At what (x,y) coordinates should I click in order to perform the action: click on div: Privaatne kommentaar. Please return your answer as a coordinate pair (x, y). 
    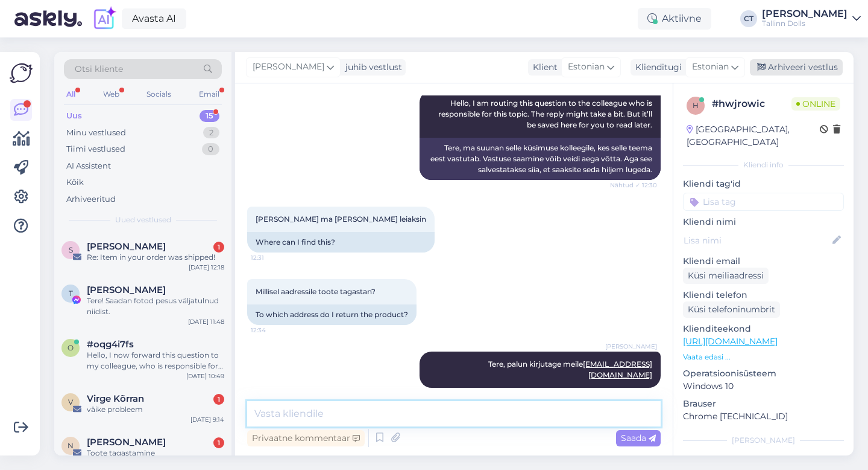
    Looking at the image, I should click on (305, 437).